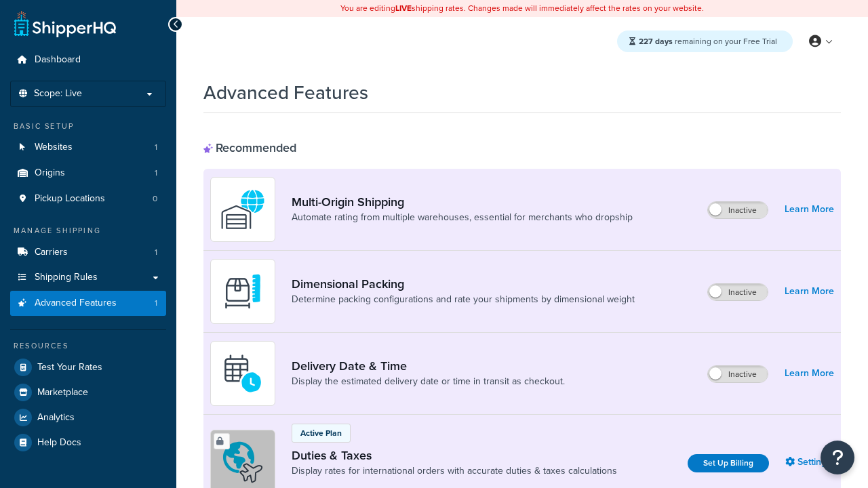 This screenshot has width=868, height=488. Describe the element at coordinates (88, 442) in the screenshot. I see `a: Help Docs` at that location.